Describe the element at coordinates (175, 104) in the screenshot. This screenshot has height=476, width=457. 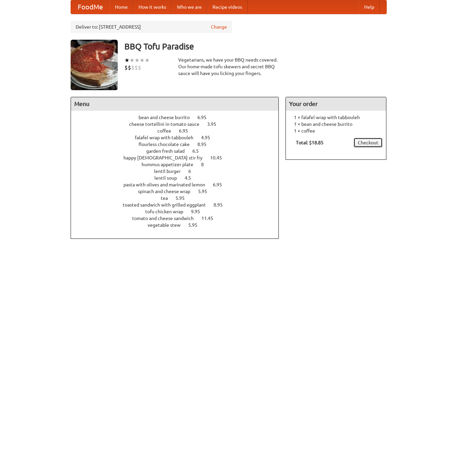
I see `h4: Menu` at that location.